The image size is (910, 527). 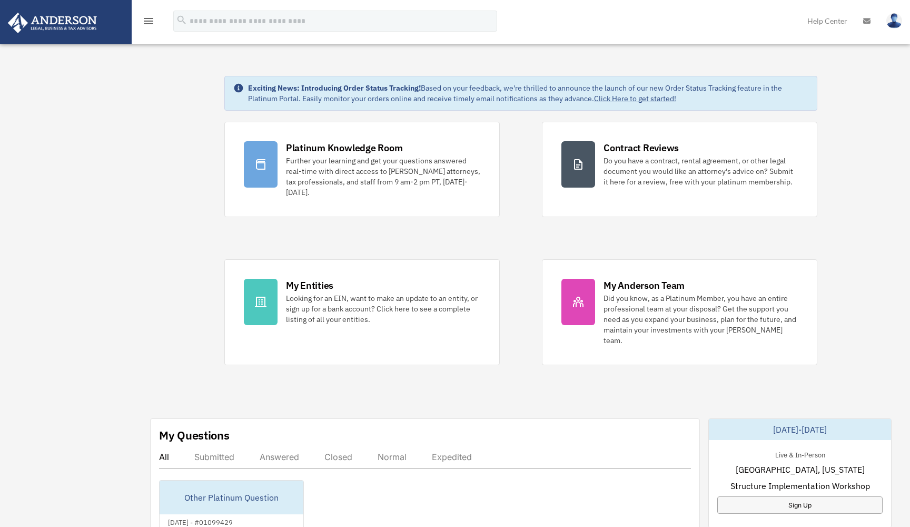 What do you see at coordinates (362, 169) in the screenshot?
I see `a: Platinum Knowledge Room Further your learning and get your questions answered real-time with dire...` at bounding box center [362, 169].